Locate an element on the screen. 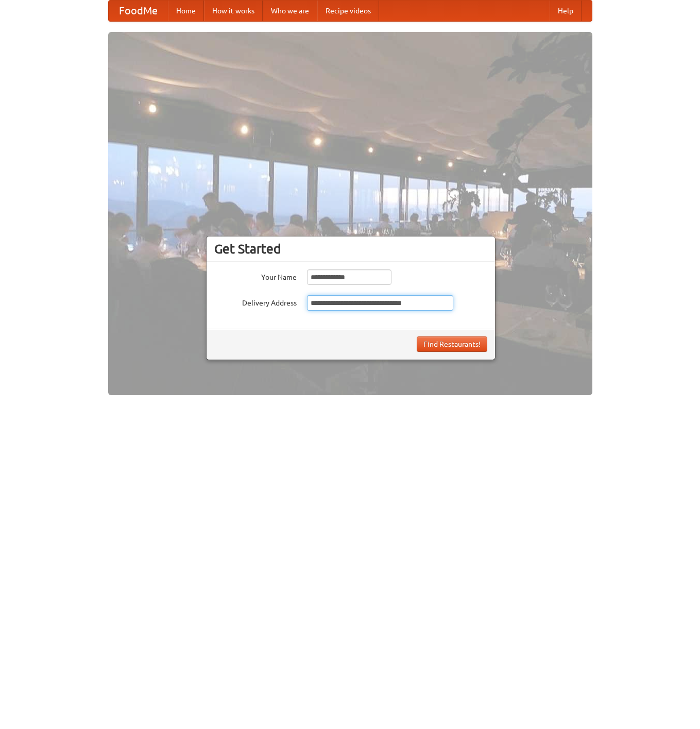 Image resolution: width=700 pixels, height=729 pixels. button: Find Restaurants! is located at coordinates (452, 344).